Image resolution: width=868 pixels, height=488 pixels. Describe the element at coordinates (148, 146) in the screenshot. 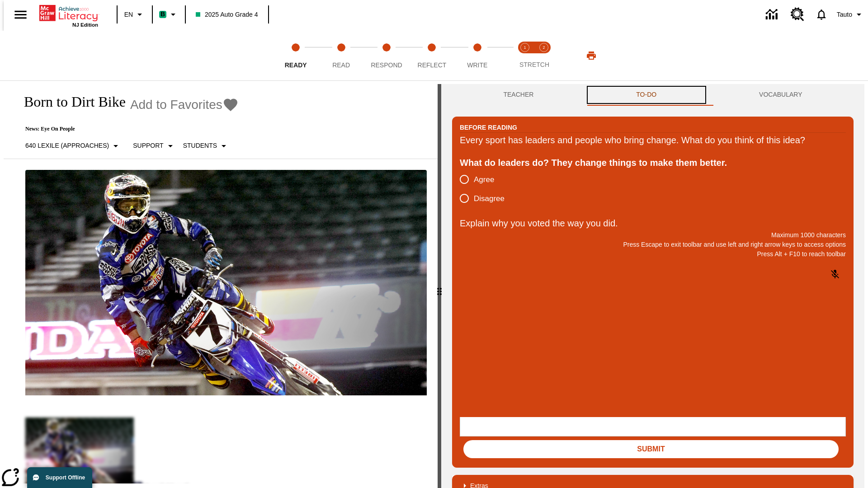

I see `p: Support` at that location.